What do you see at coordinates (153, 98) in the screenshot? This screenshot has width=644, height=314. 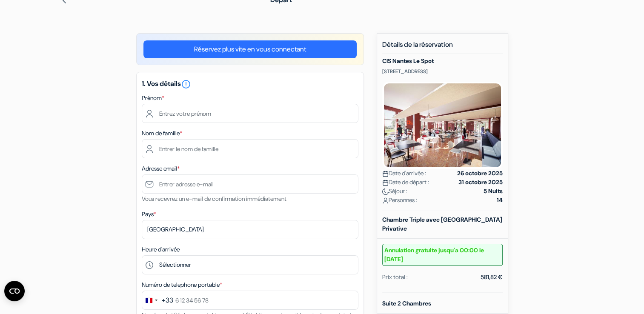 I see `label: Prénom` at bounding box center [153, 98].